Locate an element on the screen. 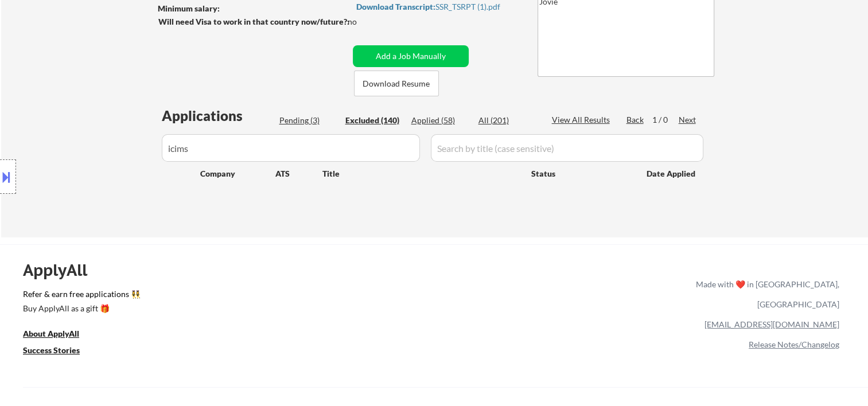 The height and width of the screenshot is (406, 868). button: Download Resume is located at coordinates (397, 83).